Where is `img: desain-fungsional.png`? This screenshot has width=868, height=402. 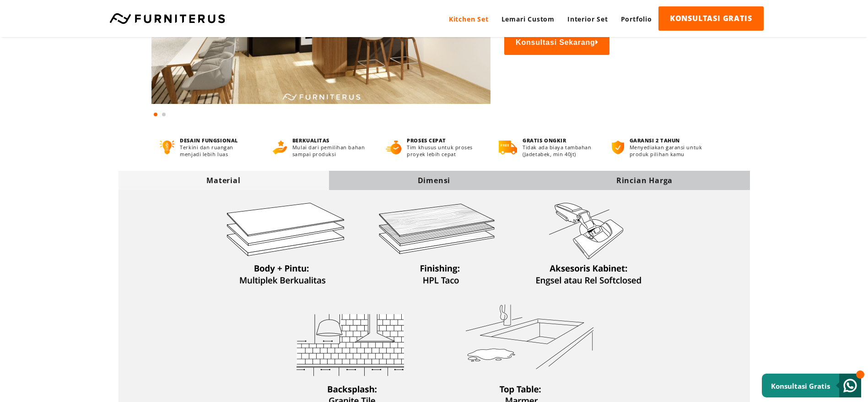
img: desain-fungsional.png is located at coordinates (167, 148).